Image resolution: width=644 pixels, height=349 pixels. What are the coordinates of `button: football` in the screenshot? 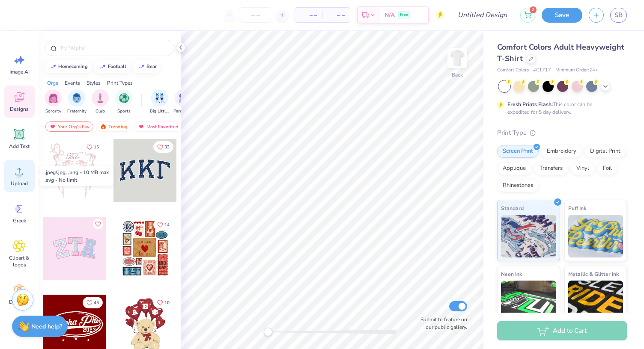 It's located at (112, 67).